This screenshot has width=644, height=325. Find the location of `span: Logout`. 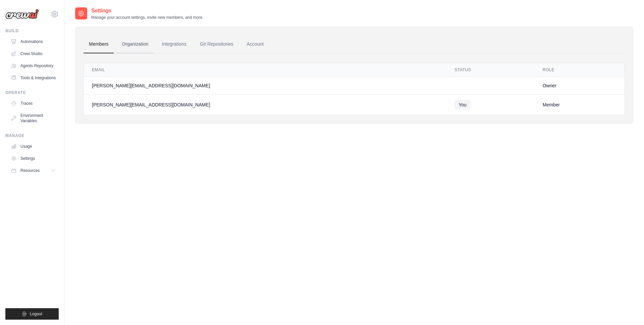

span: Logout is located at coordinates (36, 314).